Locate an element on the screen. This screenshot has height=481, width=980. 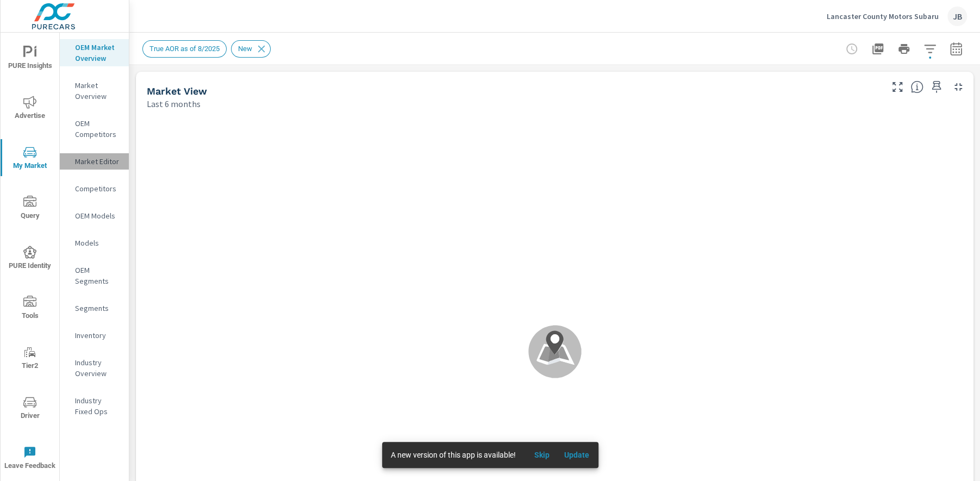
span: Find the biggest opportunities in your market for your inventory. Understand by postal code where... is located at coordinates (917, 87).